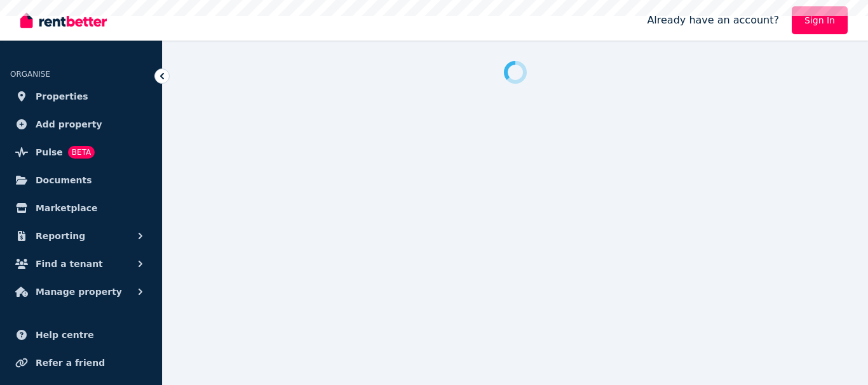  What do you see at coordinates (81, 208) in the screenshot?
I see `a: Marketplace` at bounding box center [81, 208].